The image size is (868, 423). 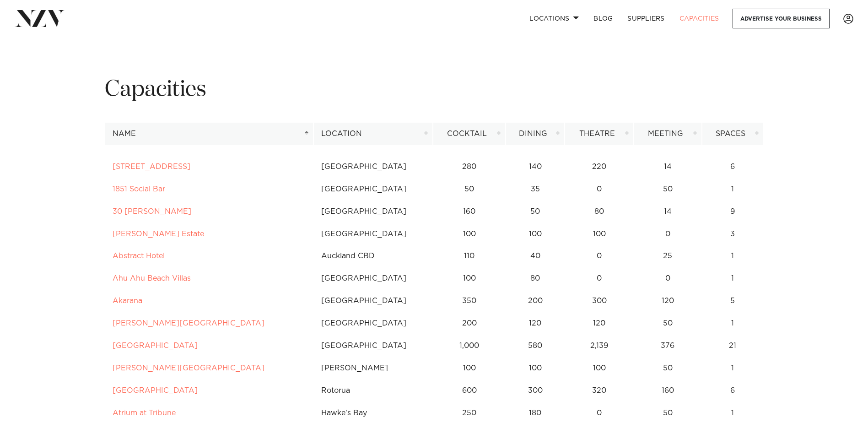 What do you see at coordinates (646, 19) in the screenshot?
I see `a: SUPPLIERS` at bounding box center [646, 19].